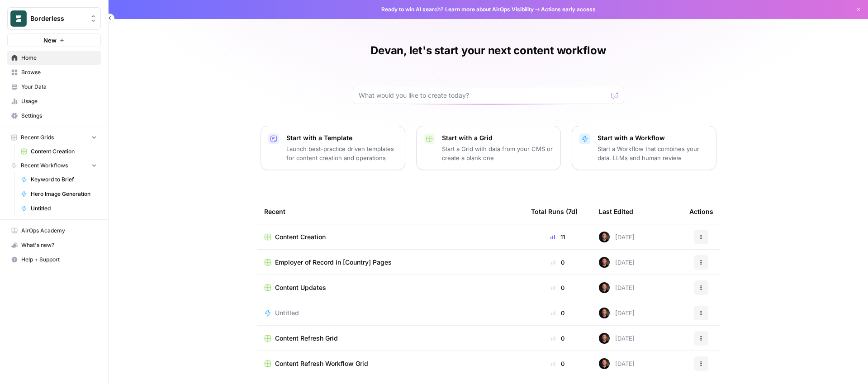  Describe the element at coordinates (58, 179) in the screenshot. I see `a: Keyword to Brief` at that location.